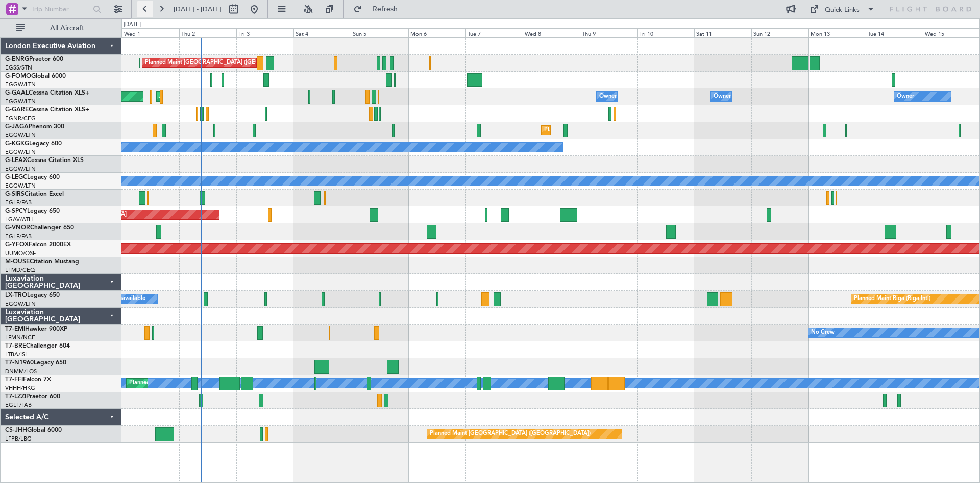 This screenshot has width=980, height=483. What do you see at coordinates (265, 33) in the screenshot?
I see `div: Fri 3` at bounding box center [265, 33].